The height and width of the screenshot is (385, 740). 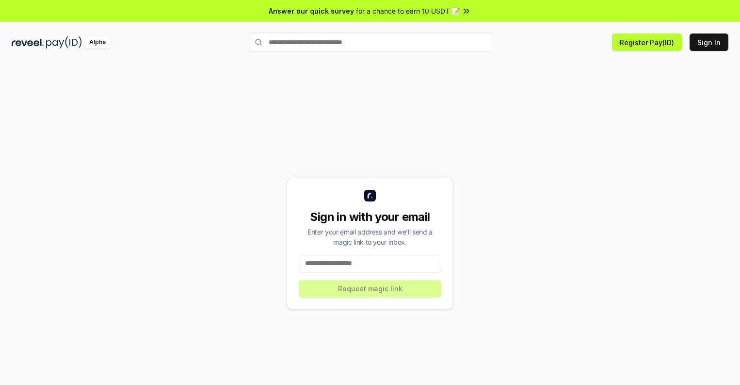 I want to click on span: Answer our quick survey, so click(x=311, y=11).